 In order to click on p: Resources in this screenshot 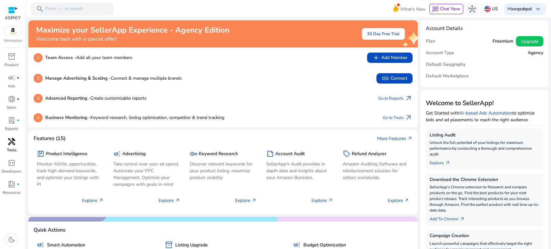, I will do `click(12, 193)`.